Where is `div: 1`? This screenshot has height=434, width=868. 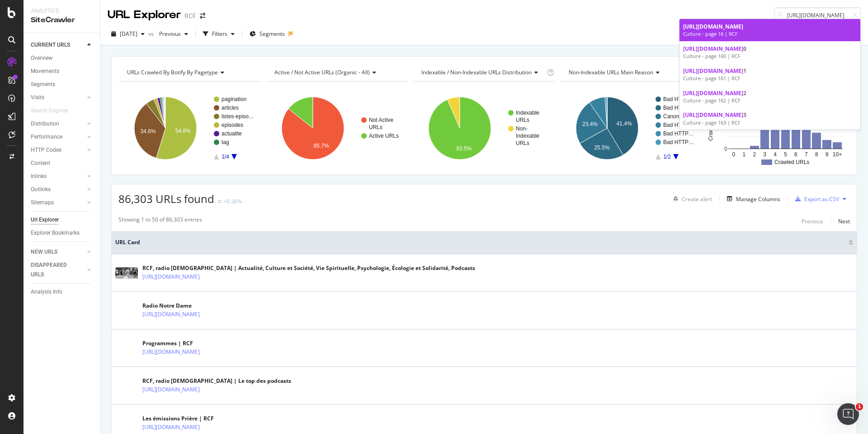
div: 1 is located at coordinates (770, 71).